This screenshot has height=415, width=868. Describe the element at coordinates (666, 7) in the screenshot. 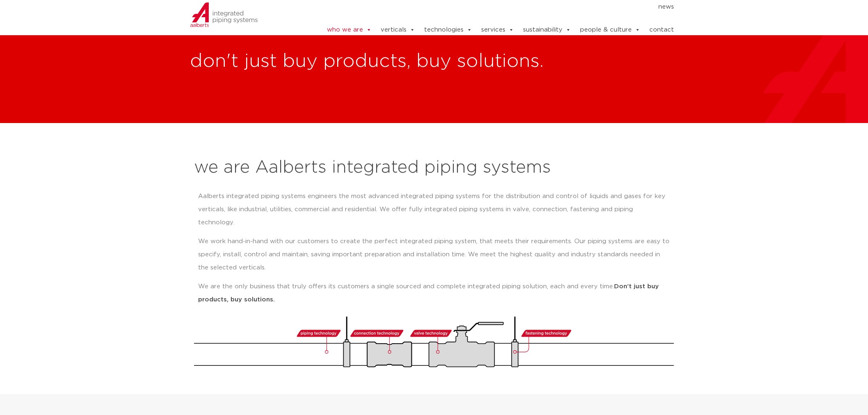

I see `a: news` at that location.